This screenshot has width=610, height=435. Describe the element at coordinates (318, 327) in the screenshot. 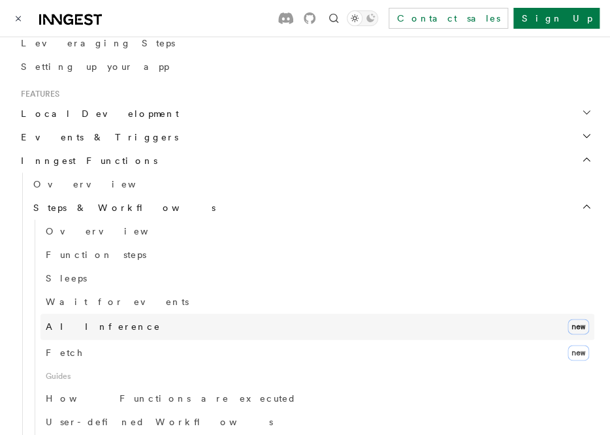

I see `a: AI Inferencenew` at that location.